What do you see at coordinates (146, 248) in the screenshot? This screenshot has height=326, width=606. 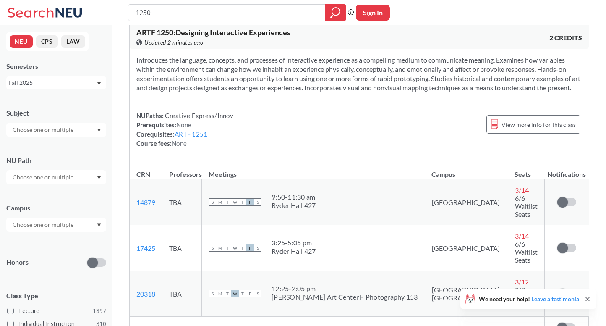 I see `a: 17425` at bounding box center [146, 248].